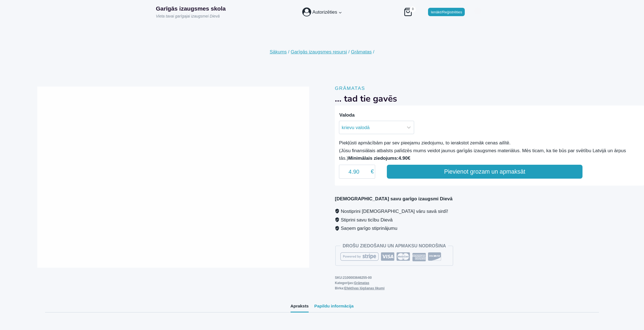 The width and height of the screenshot is (644, 330). Describe the element at coordinates (410, 12) in the screenshot. I see `a: Iepirkšanās ratiņi` at that location.